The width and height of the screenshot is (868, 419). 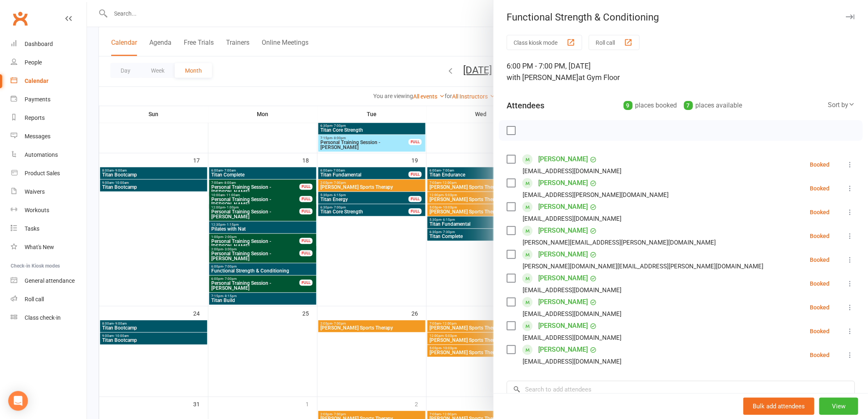 What do you see at coordinates (526, 106) in the screenshot?
I see `div: Attendees` at bounding box center [526, 106].